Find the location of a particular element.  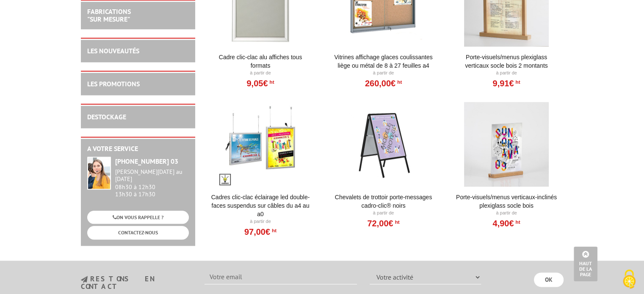

a: Porte-Visuels/Menus verticaux-inclinés plexiglass socle bois is located at coordinates (507, 202).